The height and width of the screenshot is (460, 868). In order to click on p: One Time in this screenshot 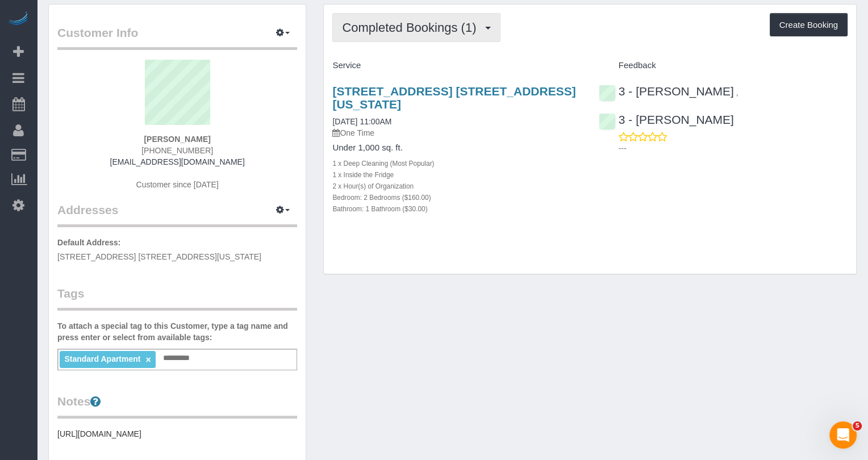, I will do `click(456, 133)`.